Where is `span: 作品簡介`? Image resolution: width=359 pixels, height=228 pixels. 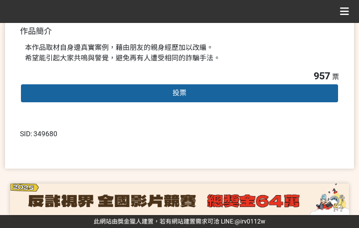 span: 作品簡介 is located at coordinates (36, 31).